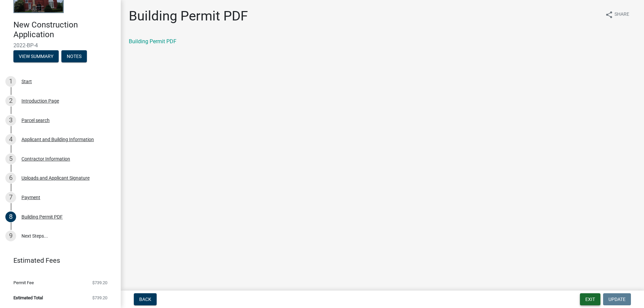  What do you see at coordinates (11, 236) in the screenshot?
I see `div: 9` at bounding box center [11, 236].